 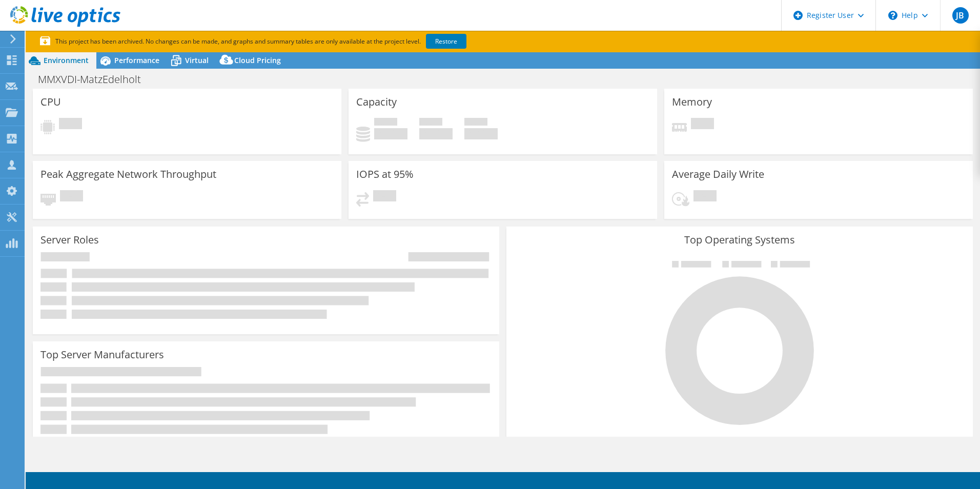 What do you see at coordinates (66, 60) in the screenshot?
I see `span: Environment` at bounding box center [66, 60].